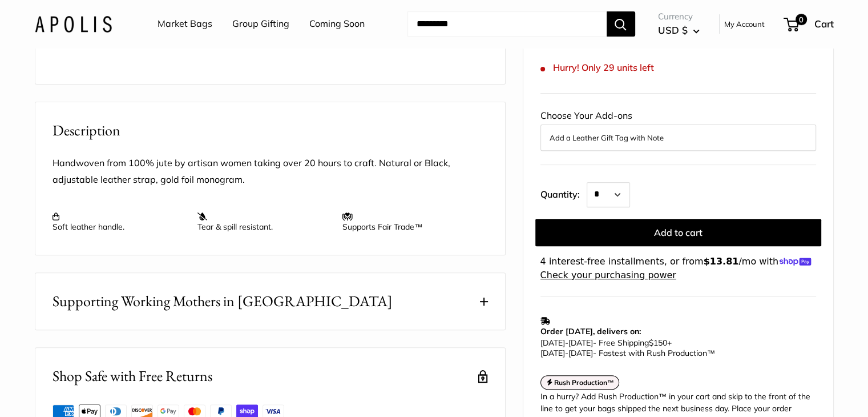 The width and height of the screenshot is (868, 417). I want to click on label: Quantity:, so click(563, 193).